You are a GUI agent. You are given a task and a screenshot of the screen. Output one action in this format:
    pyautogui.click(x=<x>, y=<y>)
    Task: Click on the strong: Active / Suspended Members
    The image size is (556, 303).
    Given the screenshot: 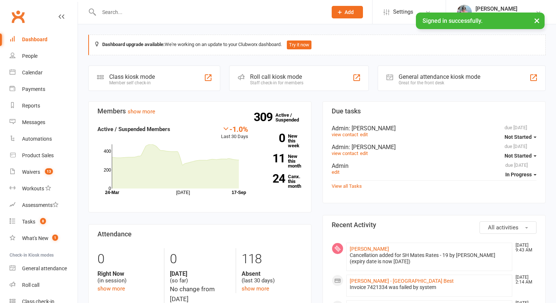 What is the action you would take?
    pyautogui.click(x=134, y=129)
    